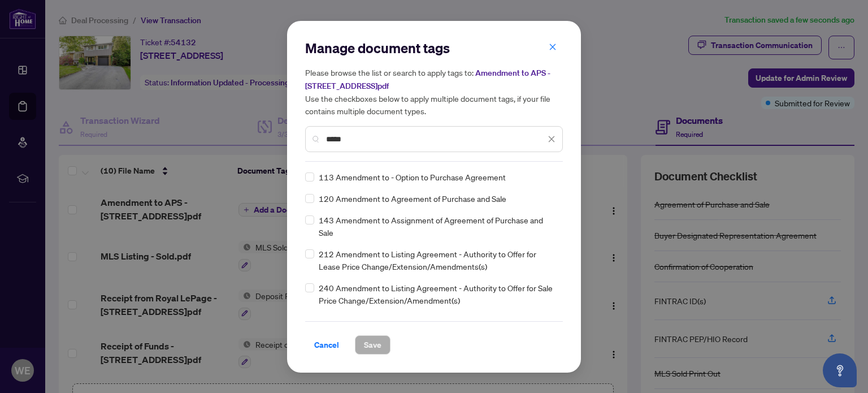 The width and height of the screenshot is (868, 393). What do you see at coordinates (438, 260) in the screenshot?
I see `span: 212 Amendment to Listing Agreement - Authority to Offer for Lease Price Change/Extension/Amendmen...` at bounding box center [438, 260].